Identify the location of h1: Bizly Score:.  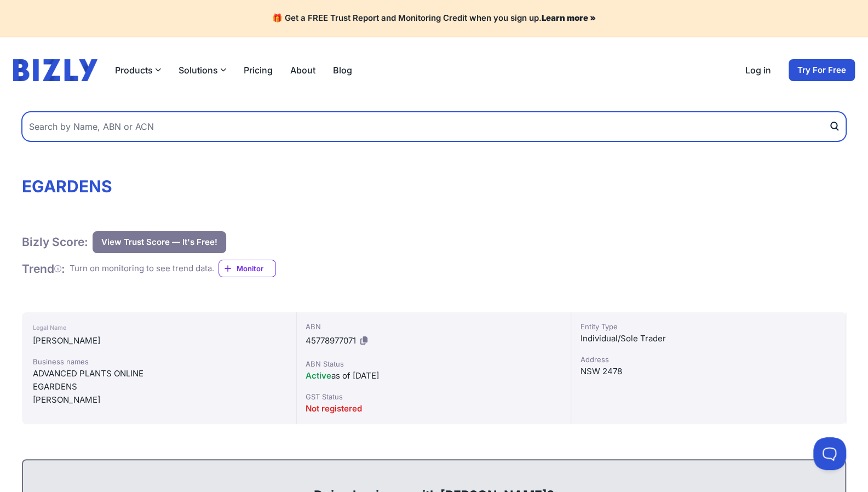
(55, 242).